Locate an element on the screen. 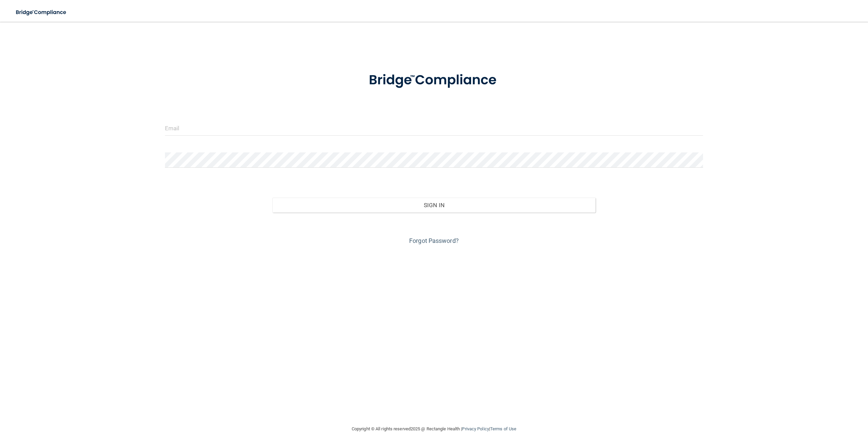 The width and height of the screenshot is (868, 447). a: Privacy Policy is located at coordinates (475, 429).